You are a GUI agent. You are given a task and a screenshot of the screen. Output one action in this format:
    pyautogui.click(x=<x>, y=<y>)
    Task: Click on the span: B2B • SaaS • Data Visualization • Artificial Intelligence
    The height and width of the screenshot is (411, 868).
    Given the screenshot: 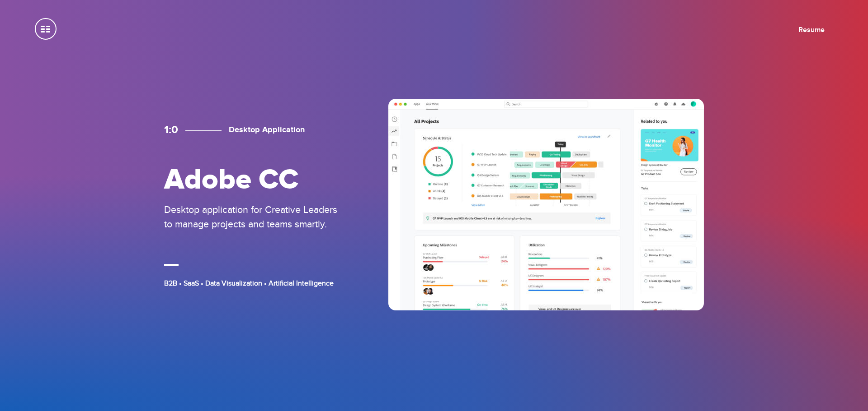 What is the action you would take?
    pyautogui.click(x=248, y=284)
    